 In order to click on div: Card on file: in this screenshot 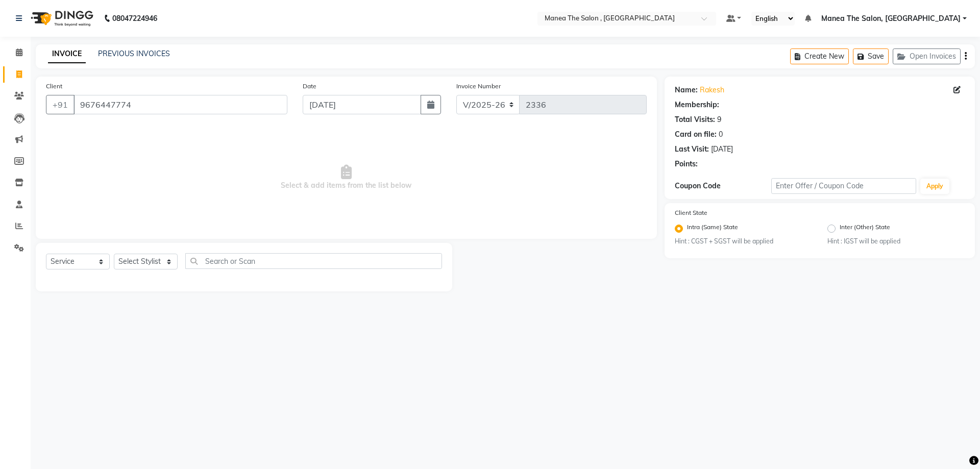, I will do `click(696, 134)`.